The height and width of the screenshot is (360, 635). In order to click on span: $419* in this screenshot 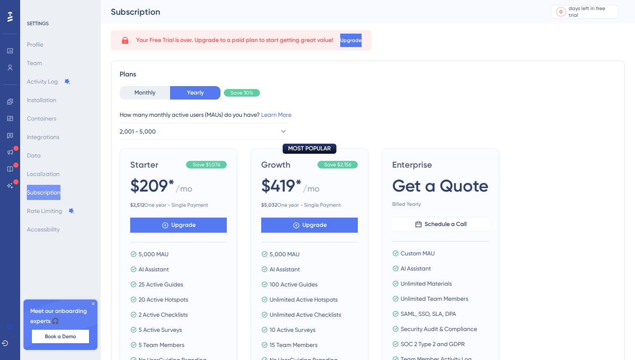, I will do `click(281, 186)`.